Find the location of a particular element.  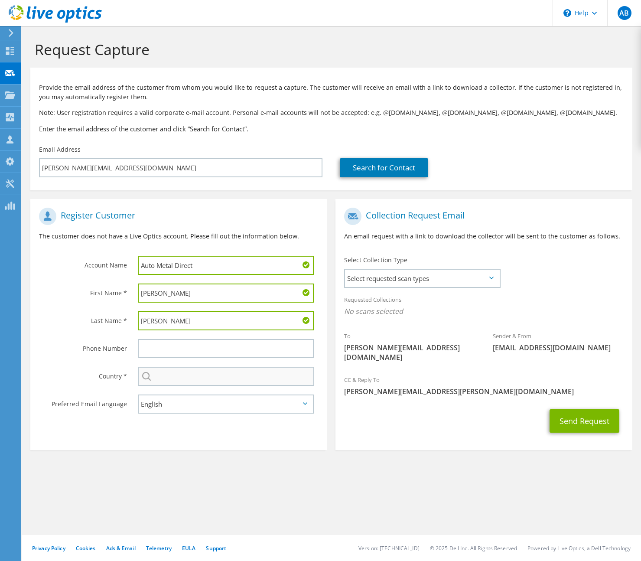

h1: Request Capture is located at coordinates (329, 49).